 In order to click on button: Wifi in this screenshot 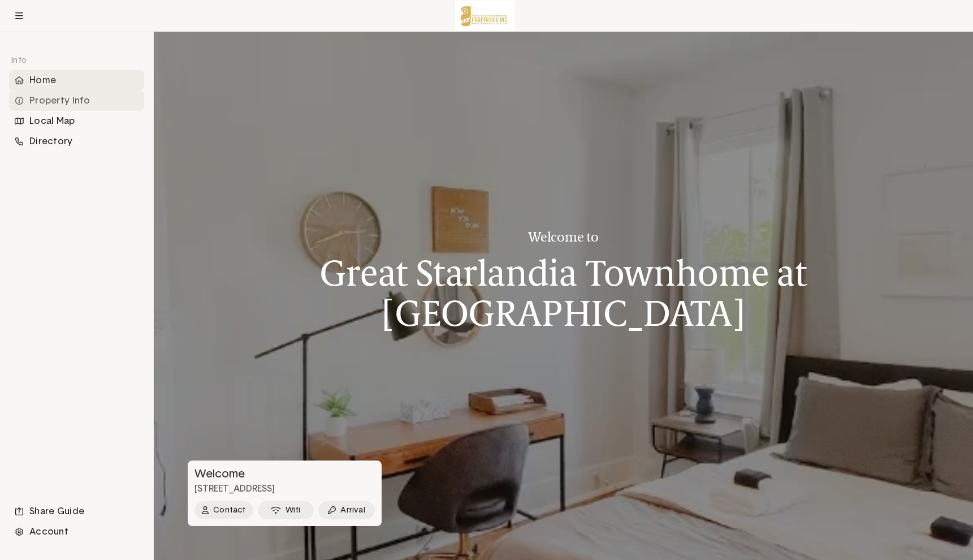, I will do `click(286, 511)`.